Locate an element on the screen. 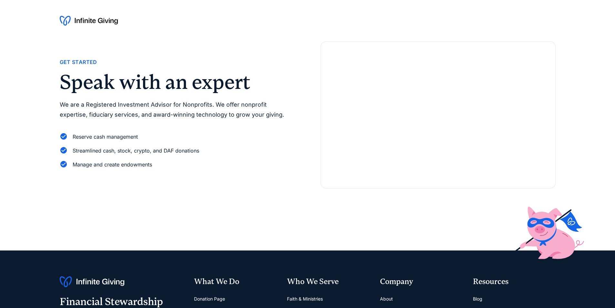 This screenshot has width=615, height=308. div: Company is located at coordinates (421, 282).